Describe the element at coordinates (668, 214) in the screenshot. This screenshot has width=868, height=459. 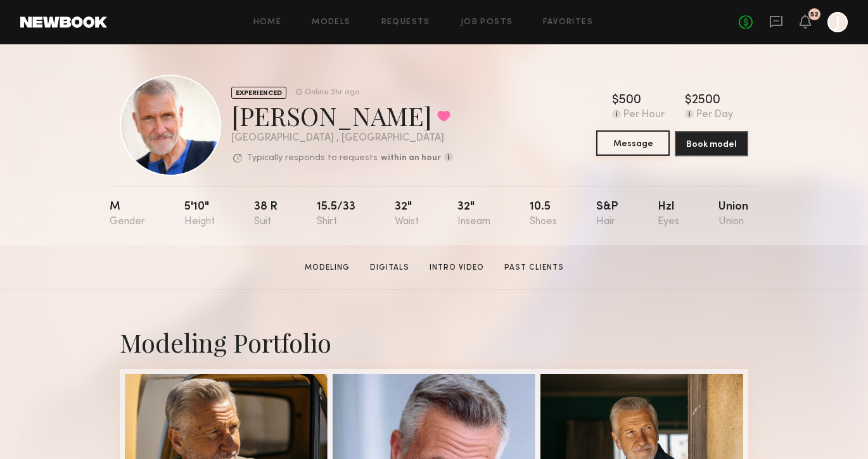
I see `div: Hzl` at that location.